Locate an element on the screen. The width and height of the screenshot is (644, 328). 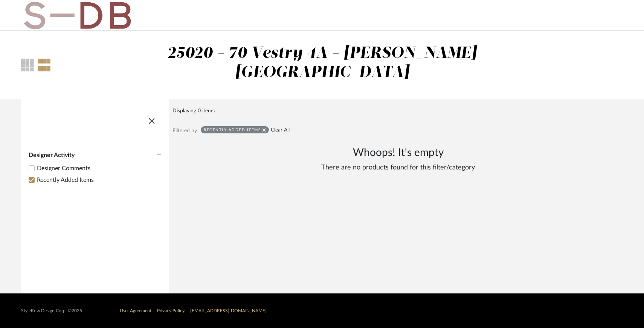
a: Clear All is located at coordinates (280, 130).